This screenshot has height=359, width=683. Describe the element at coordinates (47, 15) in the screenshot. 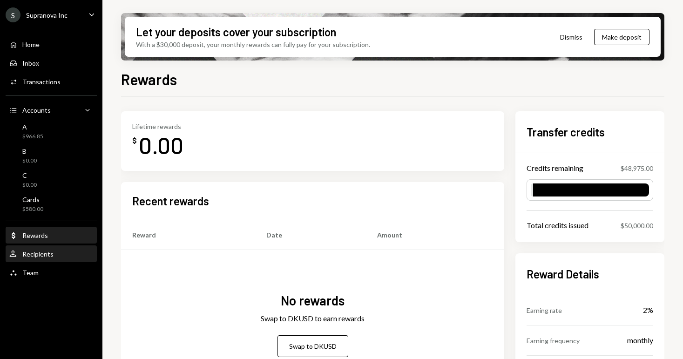

I see `div: Supranova Inc` at that location.